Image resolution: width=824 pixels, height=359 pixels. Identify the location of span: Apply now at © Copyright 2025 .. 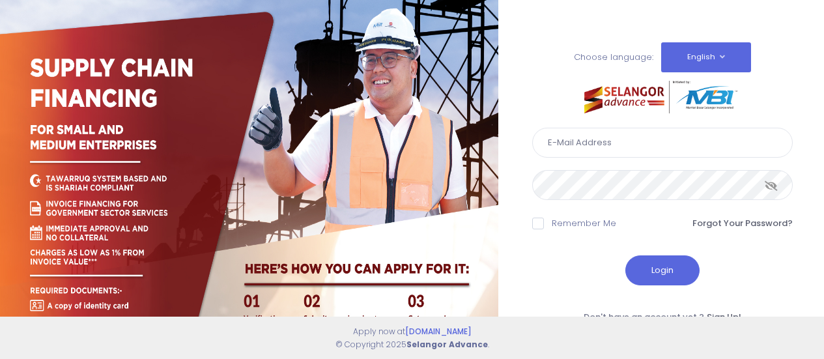
(412, 338).